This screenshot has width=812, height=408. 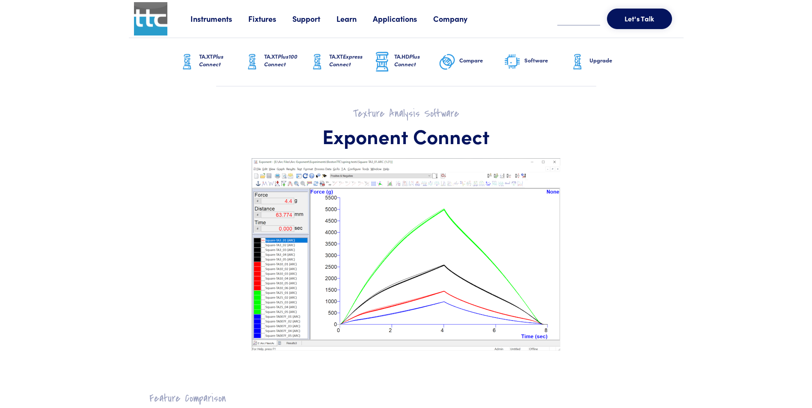 What do you see at coordinates (314, 18) in the screenshot?
I see `a: Support` at bounding box center [314, 18].